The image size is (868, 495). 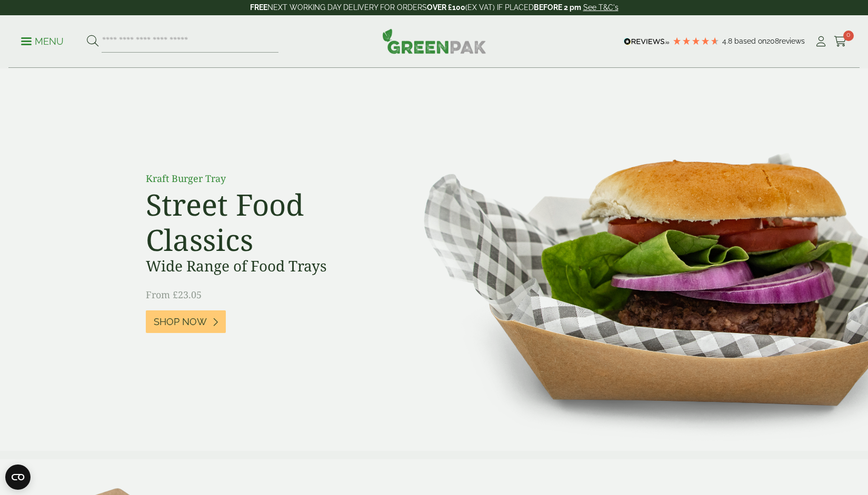 What do you see at coordinates (840, 42) in the screenshot?
I see `a: 0` at bounding box center [840, 42].